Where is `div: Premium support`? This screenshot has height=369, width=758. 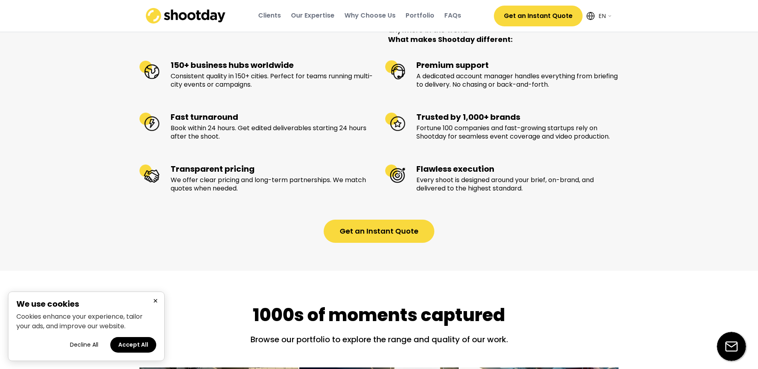
div: Premium support is located at coordinates (518, 65).